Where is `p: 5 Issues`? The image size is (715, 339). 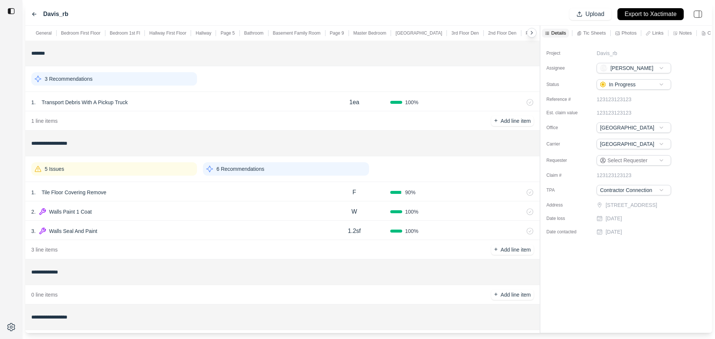 p: 5 Issues is located at coordinates (54, 169).